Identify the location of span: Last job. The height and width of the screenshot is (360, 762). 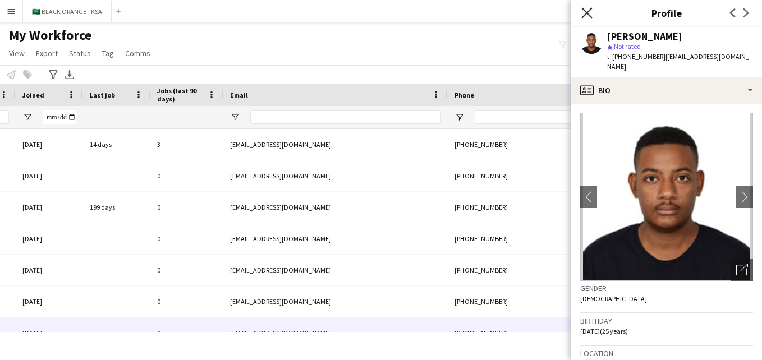
(102, 95).